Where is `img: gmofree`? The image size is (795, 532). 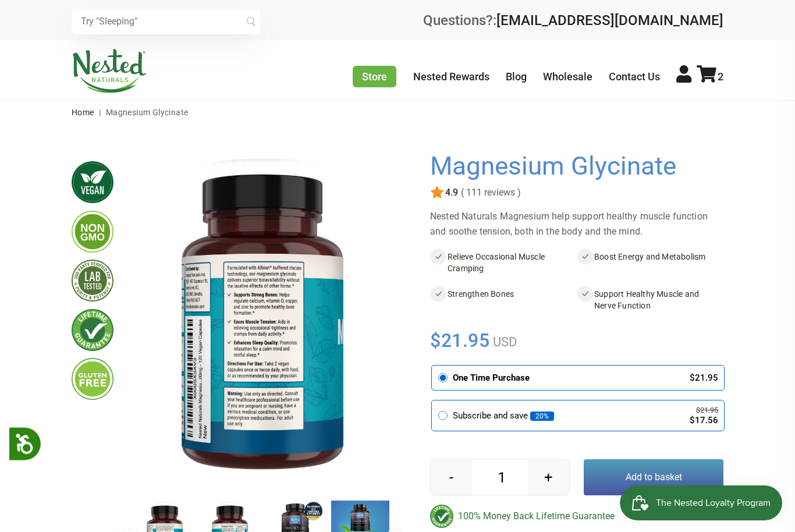 img: gmofree is located at coordinates (92, 232).